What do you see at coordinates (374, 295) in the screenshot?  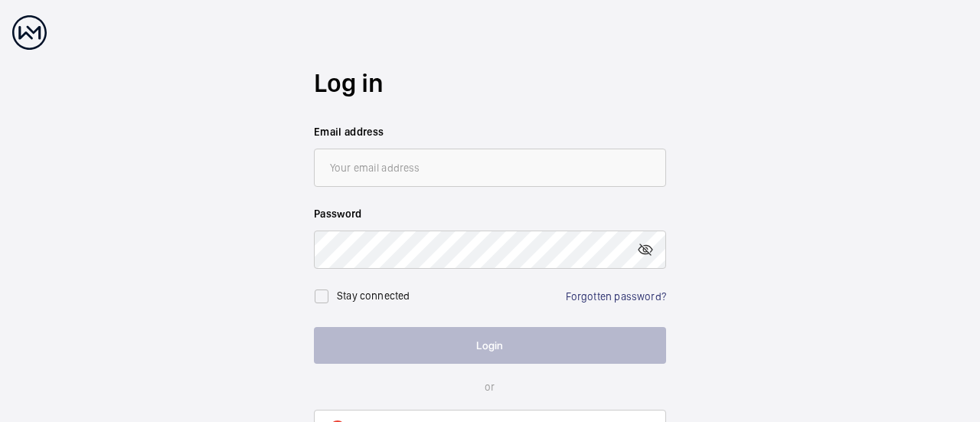 I see `label: Stay connected` at bounding box center [374, 295].